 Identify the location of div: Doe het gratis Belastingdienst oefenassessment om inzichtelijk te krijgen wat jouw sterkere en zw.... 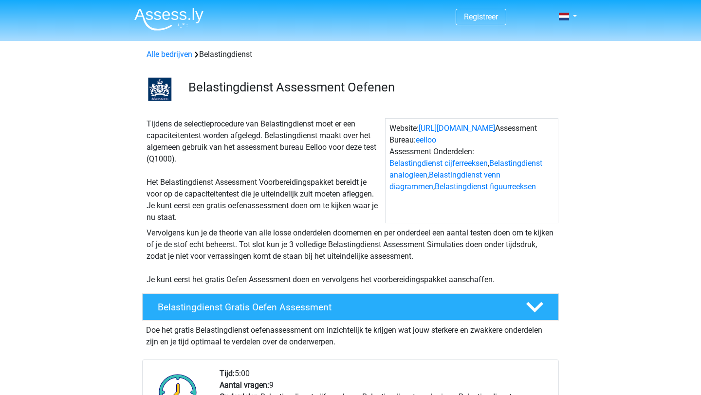
(350, 334).